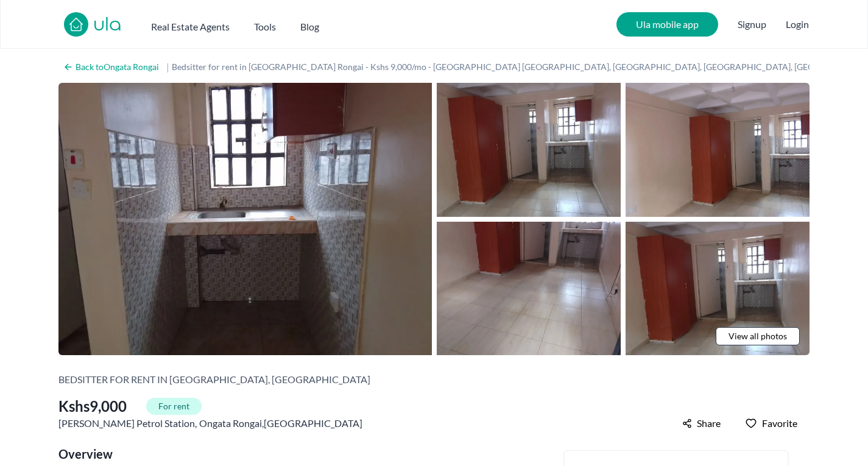  I want to click on a: Ula mobile app, so click(667, 24).